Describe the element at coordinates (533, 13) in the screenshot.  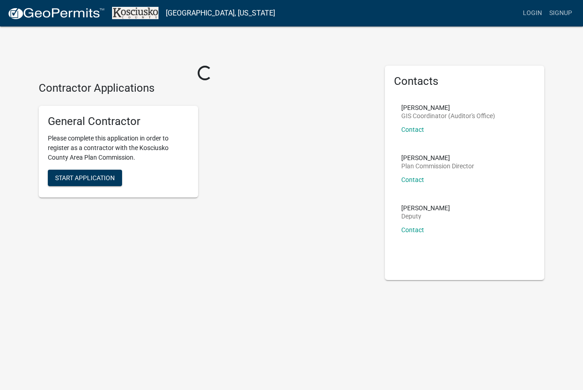
I see `a: Login` at that location.